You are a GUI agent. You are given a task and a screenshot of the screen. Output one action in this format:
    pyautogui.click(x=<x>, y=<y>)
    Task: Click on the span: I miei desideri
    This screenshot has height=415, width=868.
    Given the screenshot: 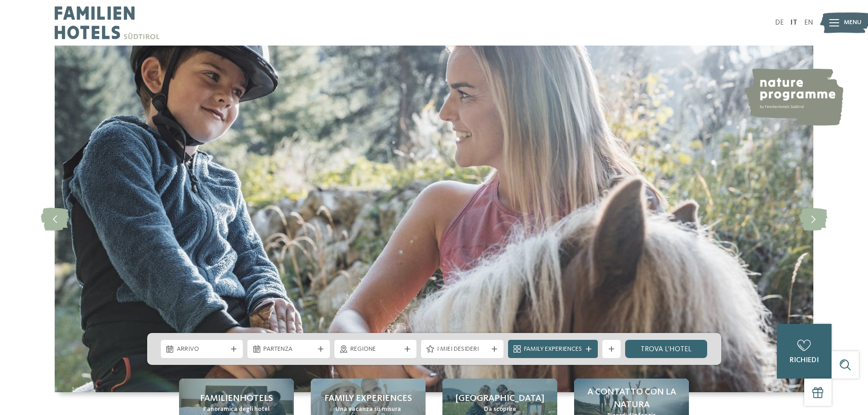 What is the action you would take?
    pyautogui.click(x=462, y=350)
    